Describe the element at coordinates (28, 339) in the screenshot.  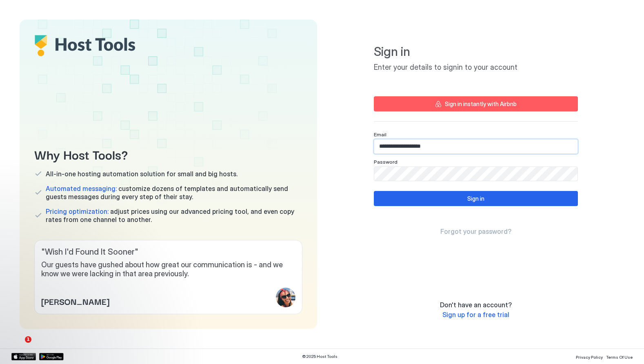
I see `span: 1` at that location.